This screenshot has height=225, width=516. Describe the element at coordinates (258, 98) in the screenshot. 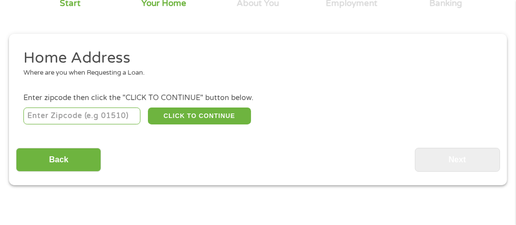

I see `div: Enter zipcode then click the "CLICK TO CONTINUE" button below.` at that location.